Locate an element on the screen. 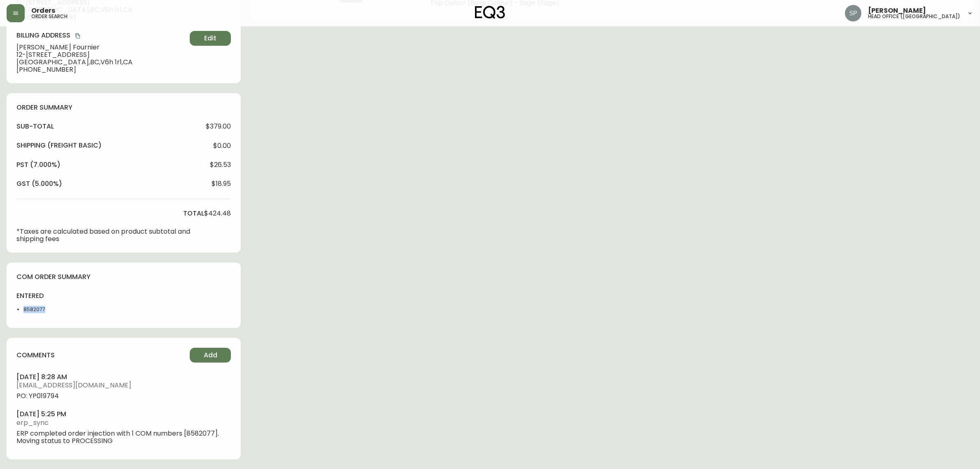 The width and height of the screenshot is (980, 469). h4: total is located at coordinates (194, 214).